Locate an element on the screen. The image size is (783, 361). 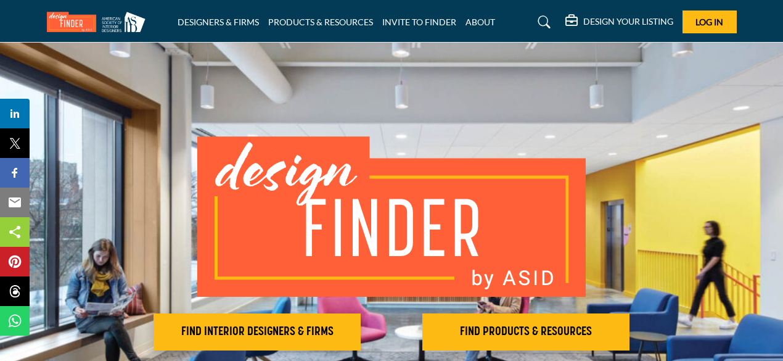
h2: FIND PRODUCTS & RESOURCES is located at coordinates (526, 332).